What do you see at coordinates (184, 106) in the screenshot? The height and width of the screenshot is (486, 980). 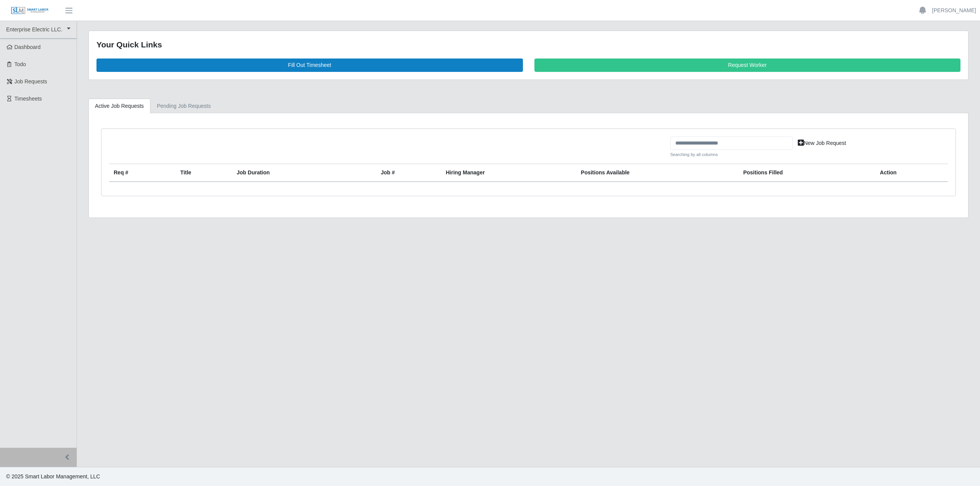 I see `a: Pending Job Requests` at bounding box center [184, 106].